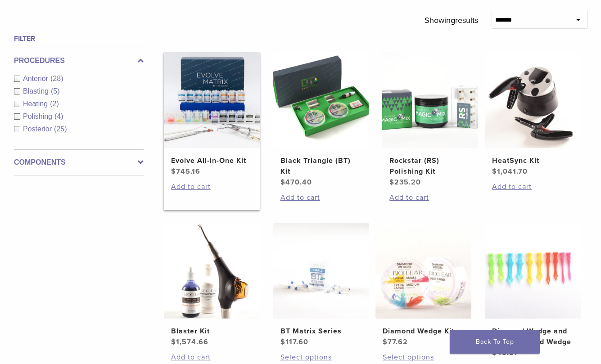  Describe the element at coordinates (510, 172) in the screenshot. I see `bdi: 1,041.70` at that location.